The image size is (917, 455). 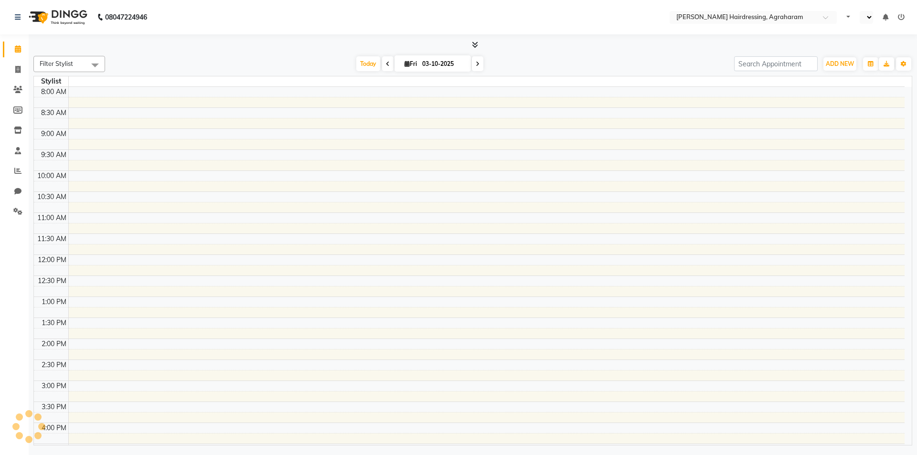 What do you see at coordinates (53, 134) in the screenshot?
I see `div: 9:00 AM` at bounding box center [53, 134].